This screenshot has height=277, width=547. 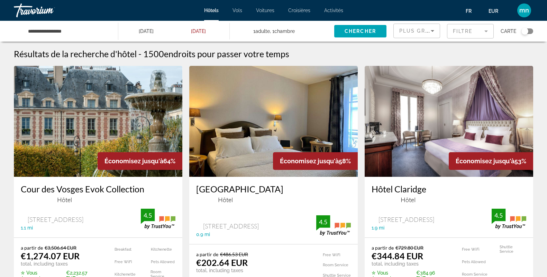 What do you see at coordinates (525, 10) in the screenshot?
I see `button: User Menu` at bounding box center [525, 10].